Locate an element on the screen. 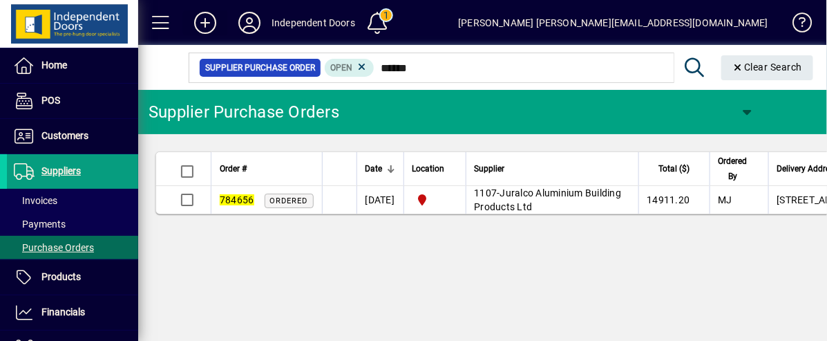  span: Total ($) is located at coordinates (674, 169).